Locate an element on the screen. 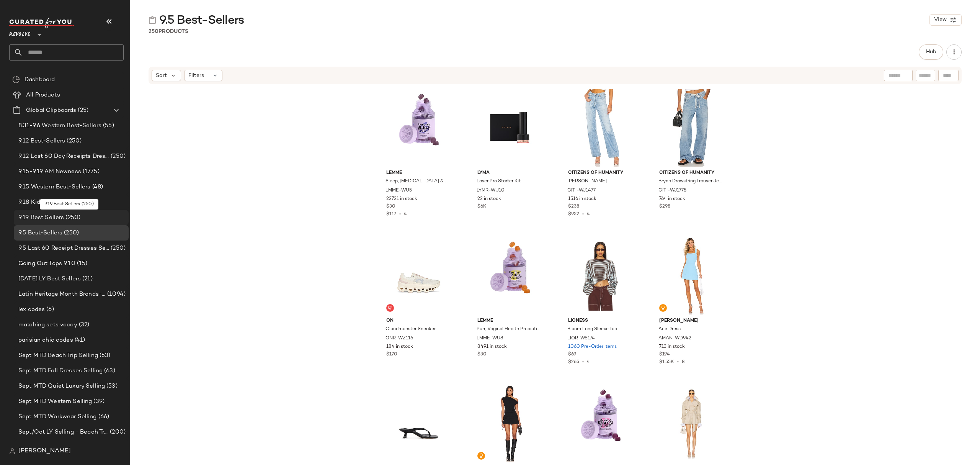  span: Sept MTD Workwear Selling is located at coordinates (57, 416).